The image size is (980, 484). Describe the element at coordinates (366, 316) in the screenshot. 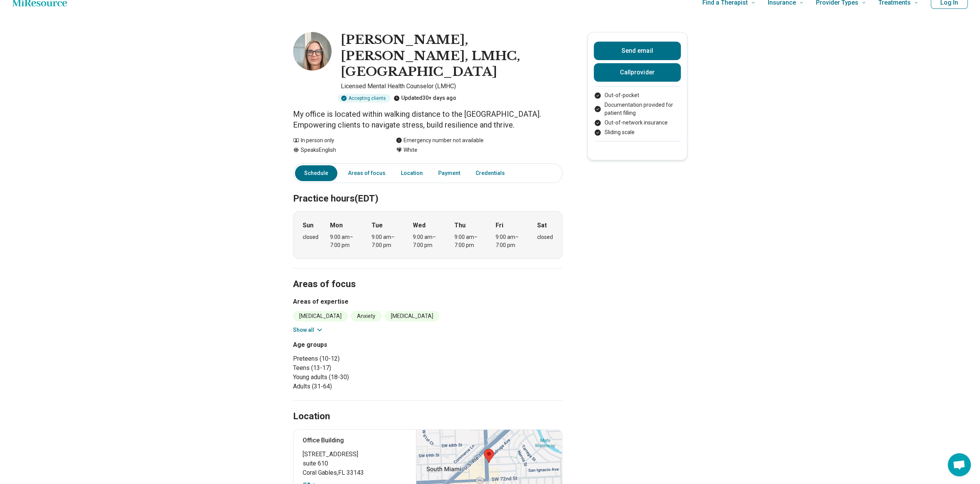

I see `li: Anxiety` at that location.